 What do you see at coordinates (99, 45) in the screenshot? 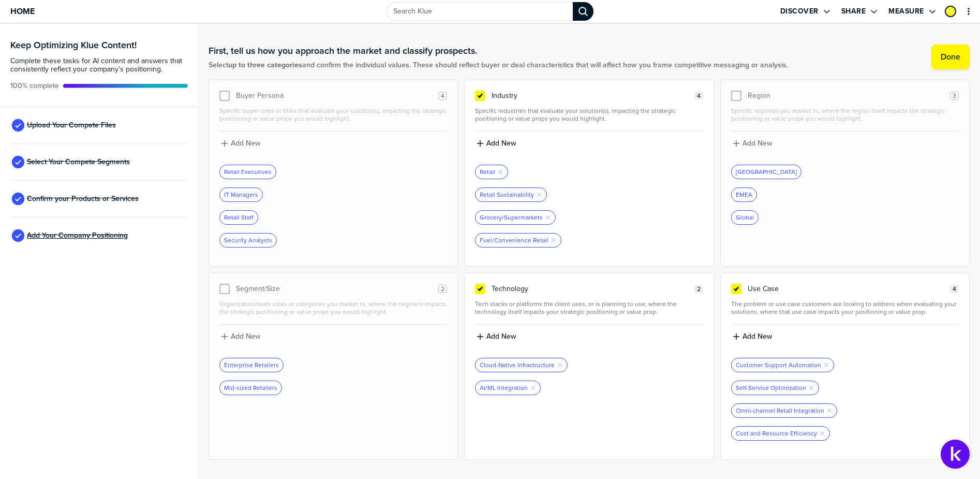
I see `h3: Keep Optimizing Klue Content!` at bounding box center [99, 45].